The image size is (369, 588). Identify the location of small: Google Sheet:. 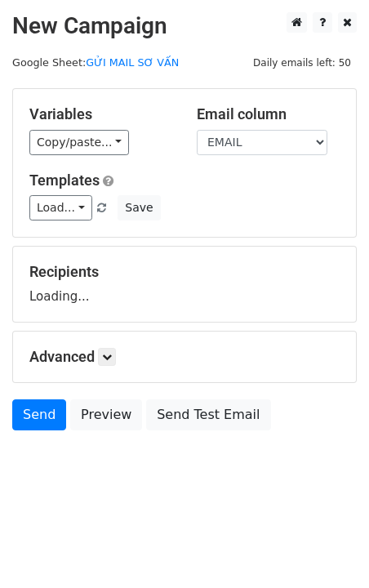
(96, 62).